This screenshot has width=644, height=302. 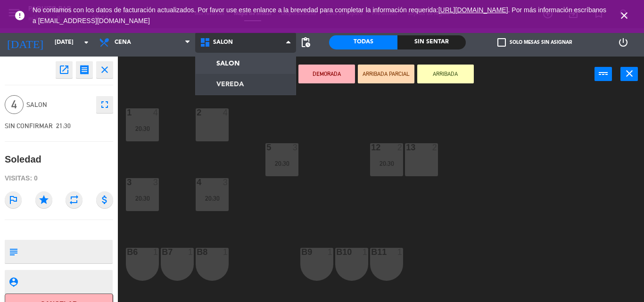 What do you see at coordinates (336, 252) in the screenshot?
I see `div: B10` at bounding box center [336, 252].